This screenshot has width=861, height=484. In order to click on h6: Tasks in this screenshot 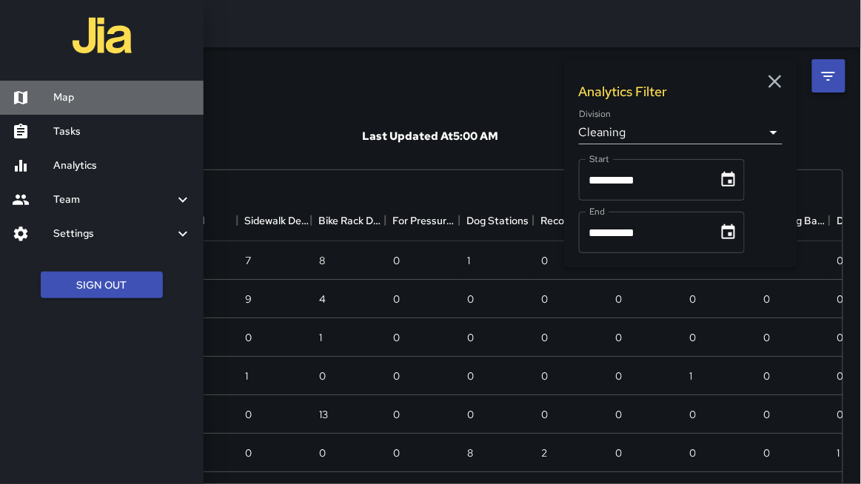, I will do `click(122, 132)`.